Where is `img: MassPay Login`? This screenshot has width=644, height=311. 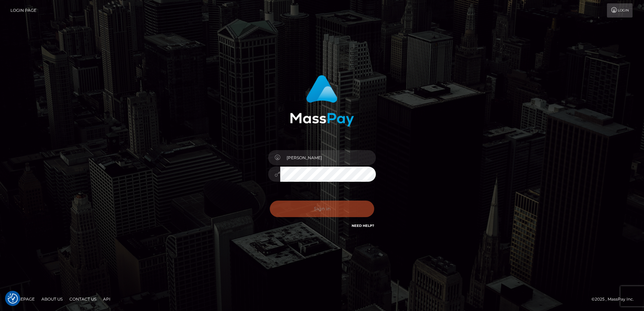
img: MassPay Login is located at coordinates (322, 101).